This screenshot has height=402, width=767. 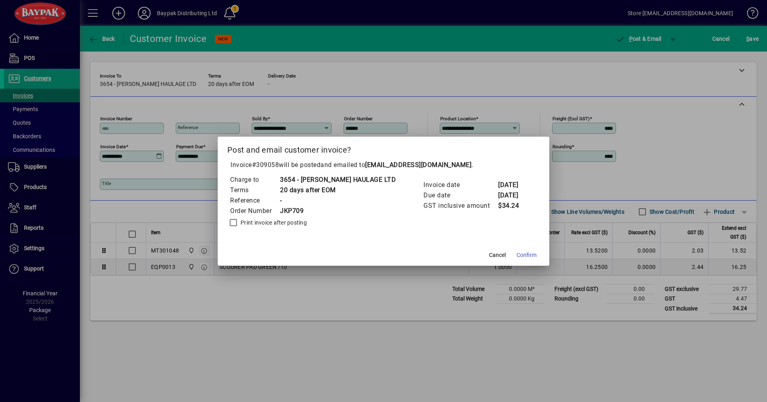 I want to click on td: GST inclusive amount, so click(x=460, y=206).